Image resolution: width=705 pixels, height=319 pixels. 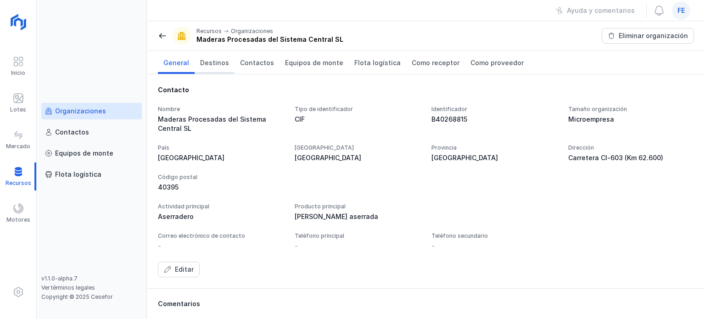 What do you see at coordinates (378, 63) in the screenshot?
I see `span: Flota logística` at bounding box center [378, 63].